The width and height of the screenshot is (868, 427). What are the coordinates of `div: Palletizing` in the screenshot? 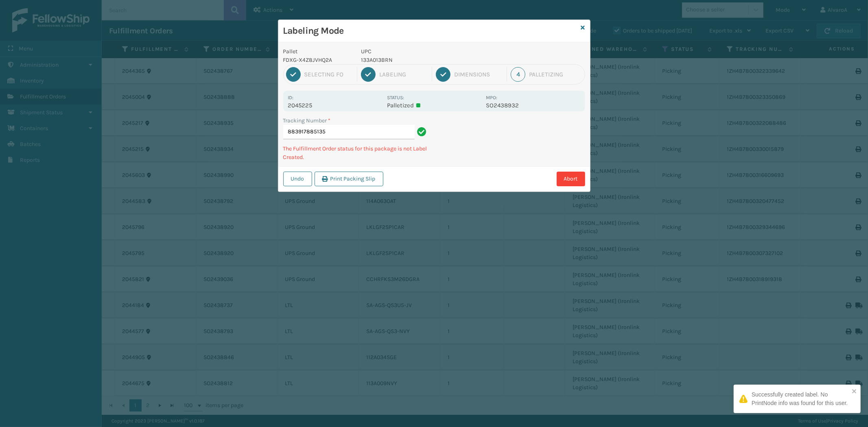 It's located at (555, 75).